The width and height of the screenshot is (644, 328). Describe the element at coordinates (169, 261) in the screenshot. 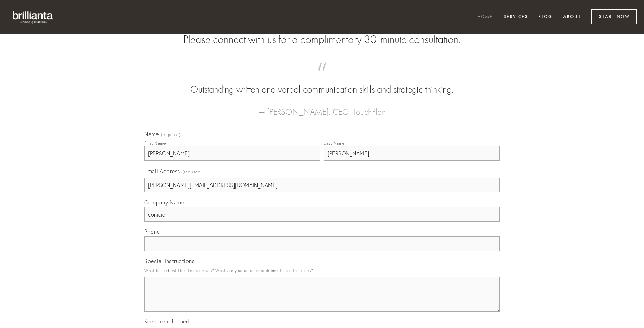

I see `span: Special Instructions` at that location.